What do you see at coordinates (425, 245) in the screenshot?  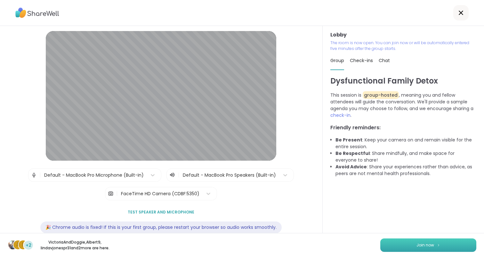 I see `span: Join now` at bounding box center [425, 245].